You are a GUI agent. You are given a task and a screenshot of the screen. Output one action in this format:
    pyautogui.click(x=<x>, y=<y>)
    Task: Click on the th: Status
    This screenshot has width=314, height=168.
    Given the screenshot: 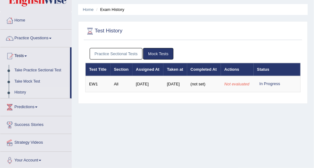 What is the action you would take?
    pyautogui.click(x=277, y=70)
    